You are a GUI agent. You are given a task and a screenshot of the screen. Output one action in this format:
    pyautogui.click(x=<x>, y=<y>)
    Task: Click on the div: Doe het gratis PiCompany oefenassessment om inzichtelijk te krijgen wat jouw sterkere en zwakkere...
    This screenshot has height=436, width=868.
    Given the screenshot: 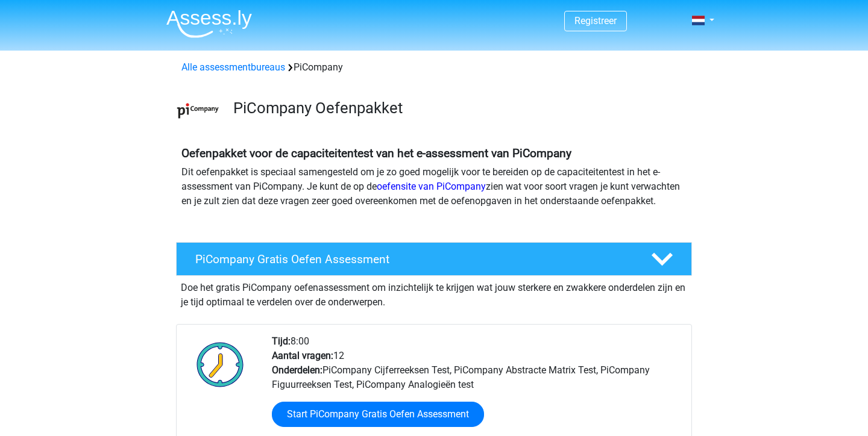 What is the action you would take?
    pyautogui.click(x=434, y=292)
    